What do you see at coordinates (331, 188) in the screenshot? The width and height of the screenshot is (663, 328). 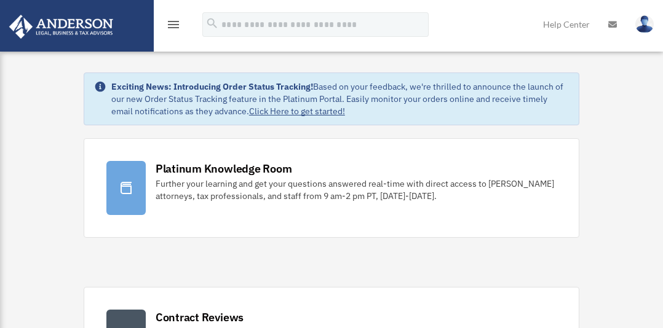 I see `a: Platinum Knowledge Room Further your learning and get your questions answered real-time with dire...` at bounding box center [331, 188].